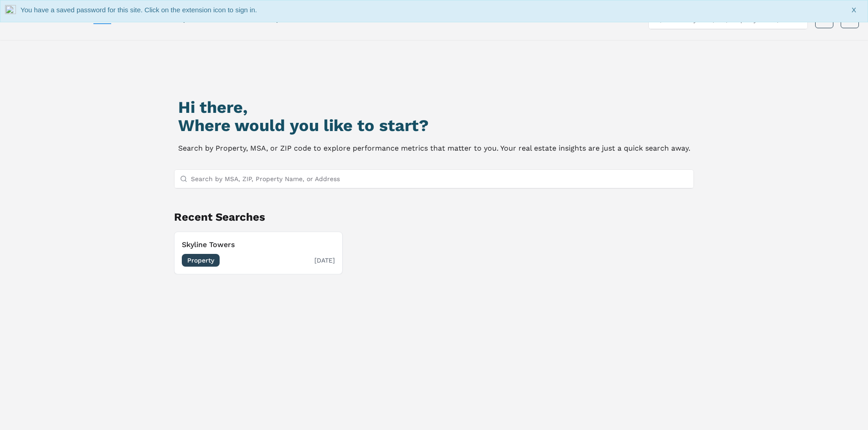  I want to click on input: Search by MSA, ZIP, Property Name, or Address, so click(440, 179).